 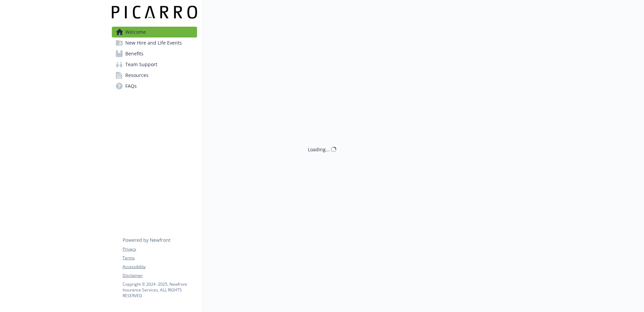 I want to click on span: Benefits, so click(x=134, y=54).